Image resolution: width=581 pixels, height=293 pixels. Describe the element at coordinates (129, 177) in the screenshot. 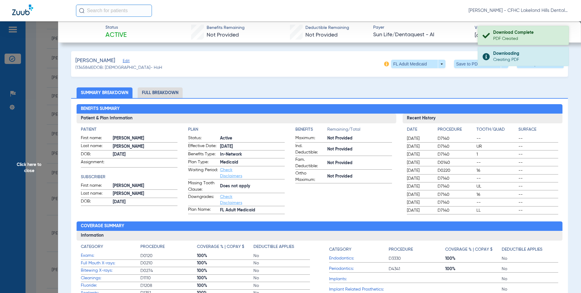

I see `app-breakdown-title: Subscriber` at that location.